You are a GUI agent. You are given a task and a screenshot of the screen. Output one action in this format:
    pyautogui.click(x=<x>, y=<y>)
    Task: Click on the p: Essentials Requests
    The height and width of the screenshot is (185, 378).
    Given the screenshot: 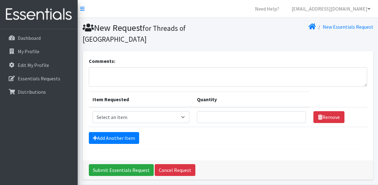 What is the action you would take?
    pyautogui.click(x=39, y=78)
    